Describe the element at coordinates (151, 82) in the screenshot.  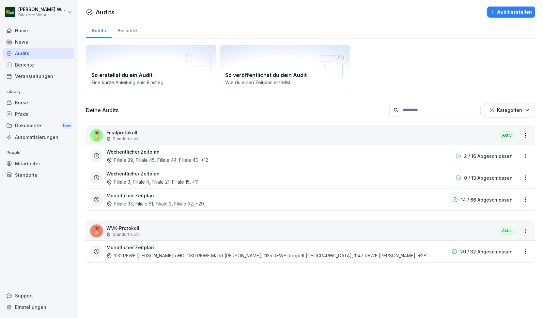
I see `p: Eine kurze Anleitung zum Einstieg` at that location.